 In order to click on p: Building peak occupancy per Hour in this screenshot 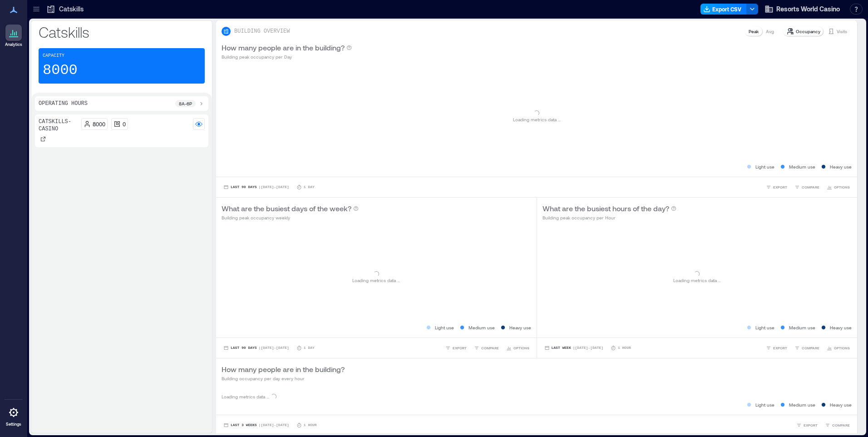, I will do `click(610, 218)`.